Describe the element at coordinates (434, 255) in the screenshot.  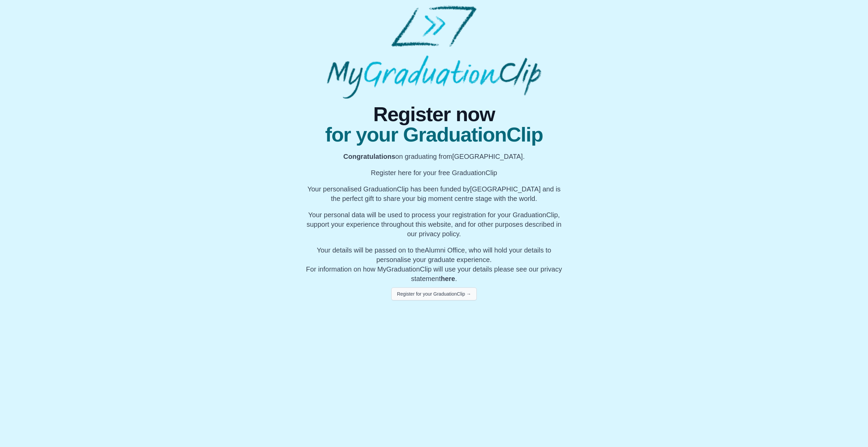
I see `span: Your details will be passed on to the , who will hold your details to personalise your graduate e...` at that location.